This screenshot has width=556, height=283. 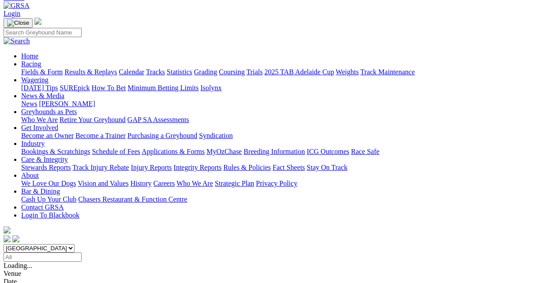 What do you see at coordinates (287, 88) in the screenshot?
I see `div: Wagering` at bounding box center [287, 88].